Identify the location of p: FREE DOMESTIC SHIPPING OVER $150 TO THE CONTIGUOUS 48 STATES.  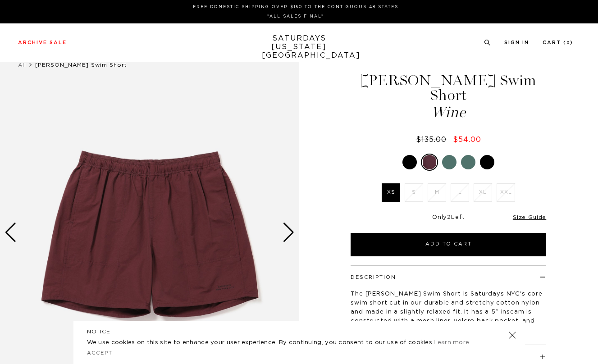
(296, 7).